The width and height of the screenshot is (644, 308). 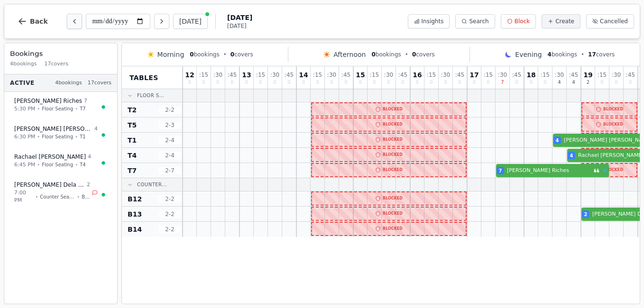 What do you see at coordinates (171, 54) in the screenshot?
I see `span: Morning` at bounding box center [171, 54].